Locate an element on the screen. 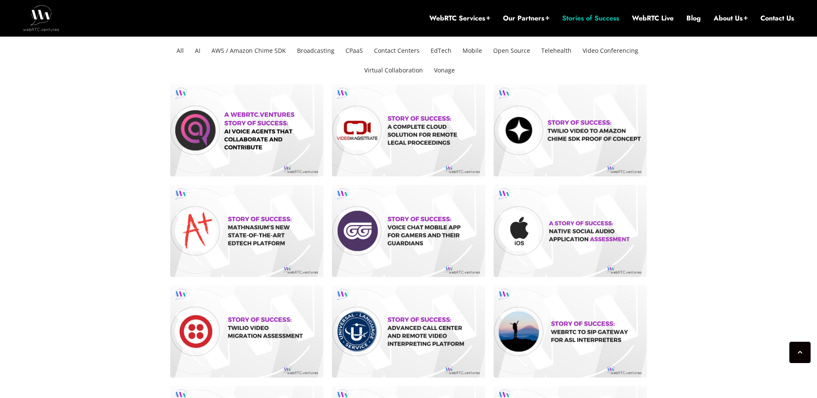 Image resolution: width=817 pixels, height=398 pixels. a: Stories of Success is located at coordinates (591, 18).